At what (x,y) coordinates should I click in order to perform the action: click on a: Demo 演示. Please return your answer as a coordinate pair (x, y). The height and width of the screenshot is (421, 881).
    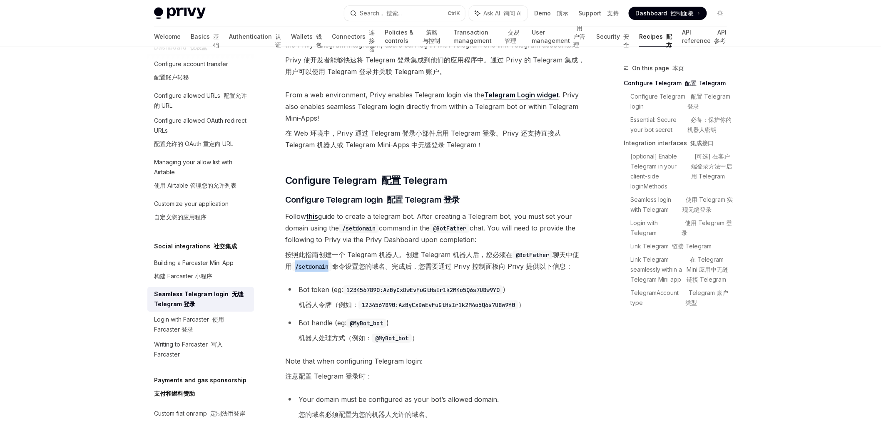
    Looking at the image, I should click on (551, 13).